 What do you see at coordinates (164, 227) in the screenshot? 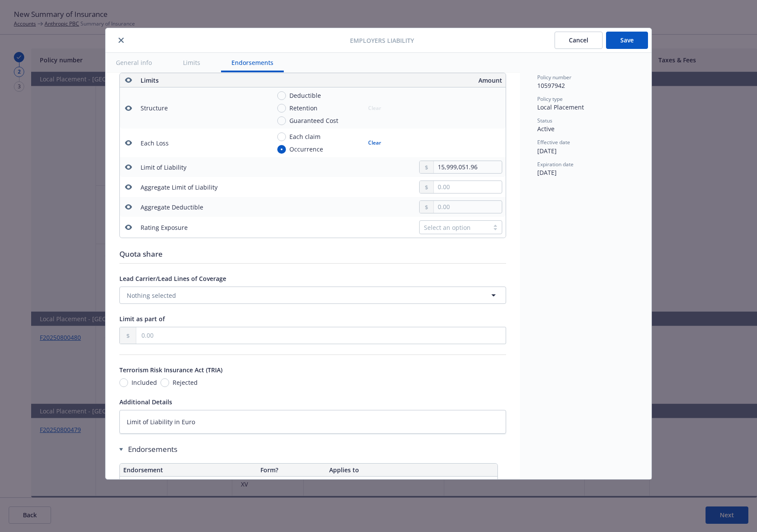
I see `div: Rating Exposure` at bounding box center [164, 227].